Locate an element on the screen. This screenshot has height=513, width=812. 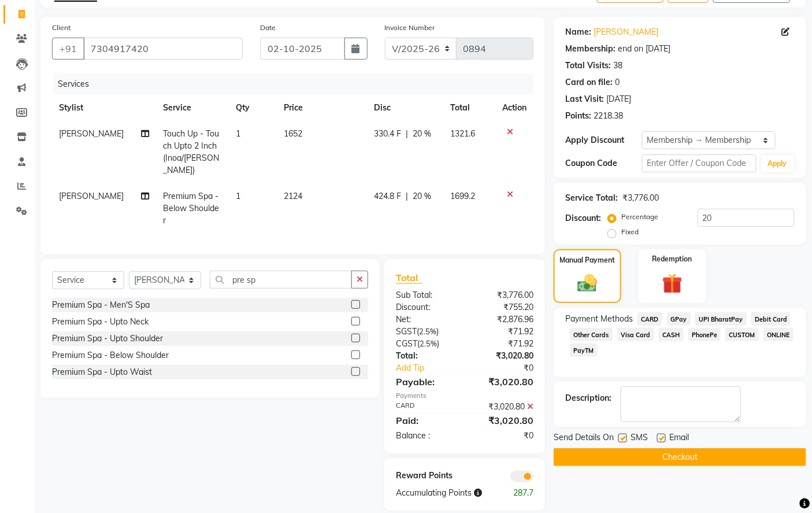
div: Premium Spa - Upto Neck is located at coordinates (100, 322).